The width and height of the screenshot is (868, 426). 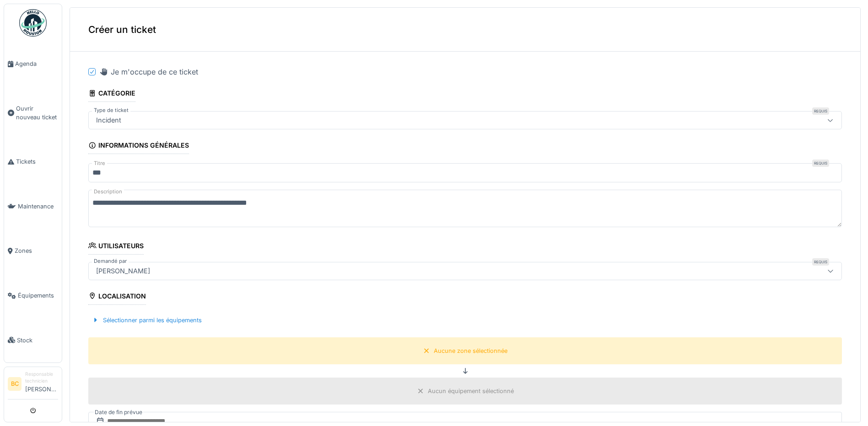 What do you see at coordinates (37, 340) in the screenshot?
I see `span: Stock` at bounding box center [37, 340].